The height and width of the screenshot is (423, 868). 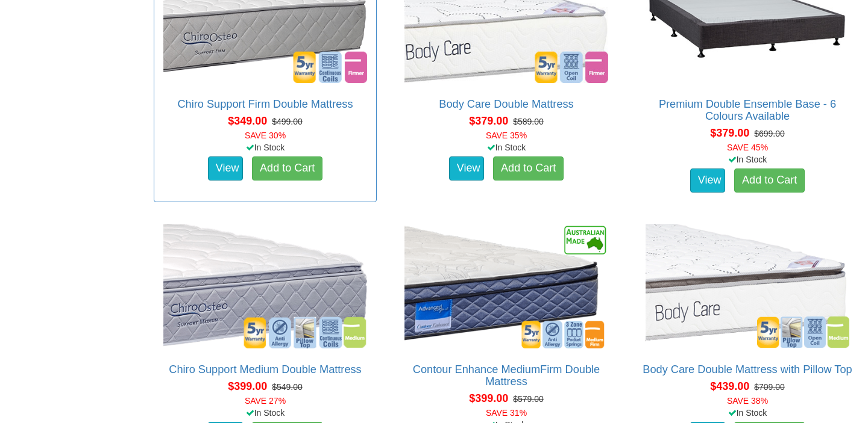 I want to click on img: Contour Enhance MediumFirm Double Mattress, so click(x=506, y=286).